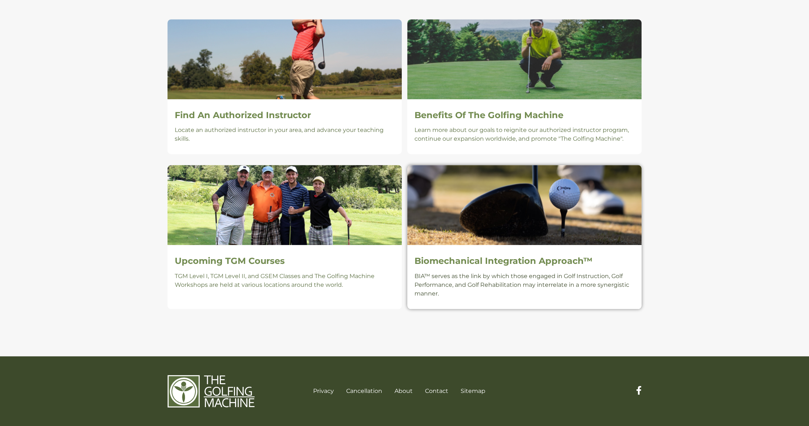 The height and width of the screenshot is (426, 809). I want to click on a: About, so click(404, 391).